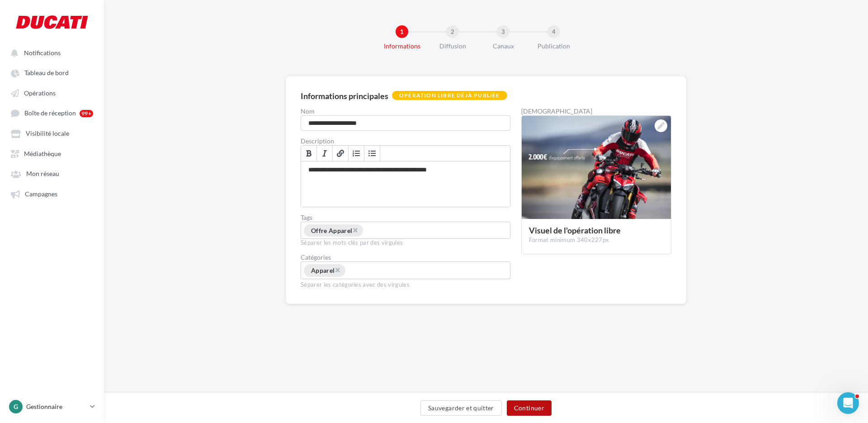 The image size is (868, 423). I want to click on span: Notifications, so click(42, 53).